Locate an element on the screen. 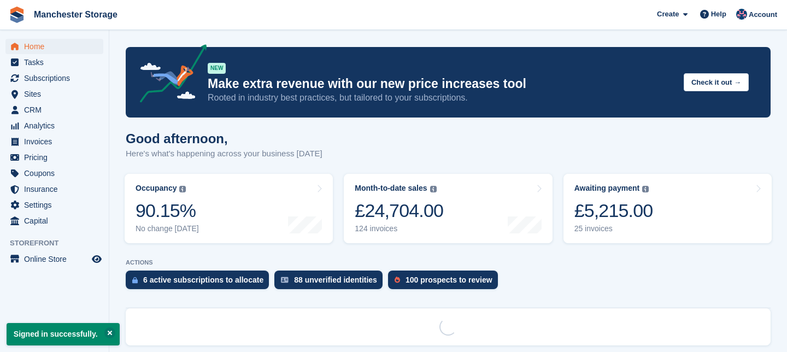 This screenshot has height=352, width=787. div: 100 prospects to review is located at coordinates (449, 280).